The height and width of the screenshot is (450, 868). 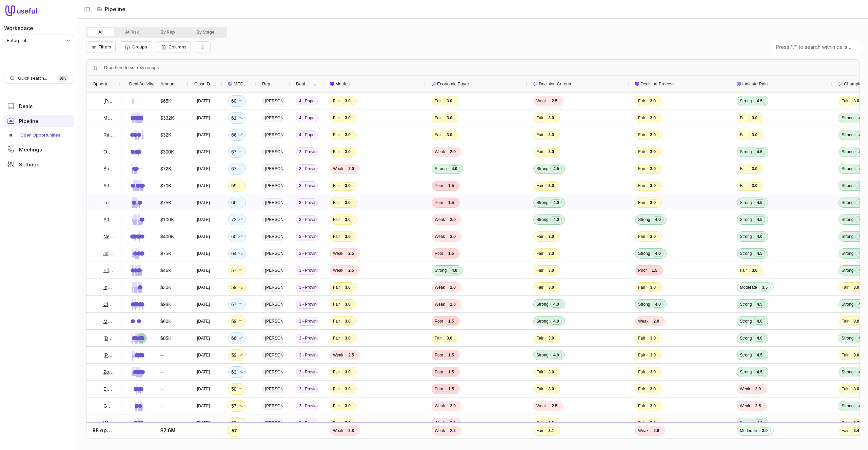 What do you see at coordinates (338, 254) in the screenshot?
I see `span: Weak` at bounding box center [338, 254].